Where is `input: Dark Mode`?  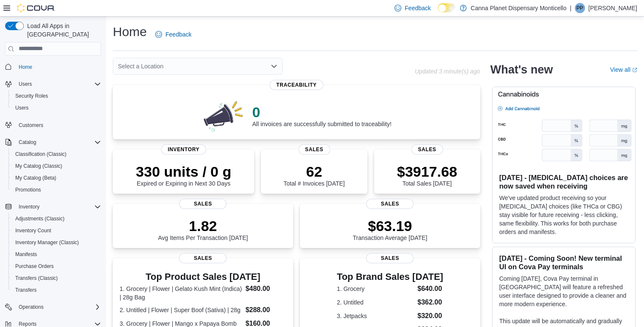
input: Dark Mode is located at coordinates (447, 8).